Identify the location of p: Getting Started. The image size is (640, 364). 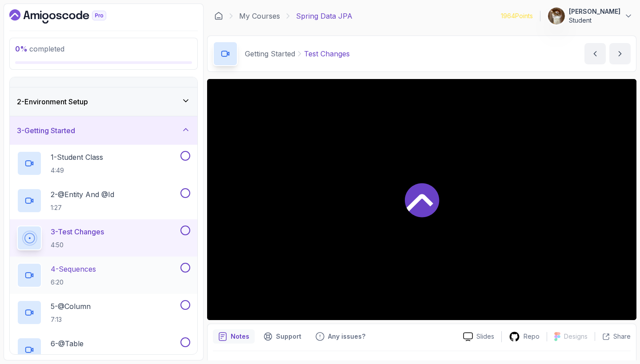
(269, 54).